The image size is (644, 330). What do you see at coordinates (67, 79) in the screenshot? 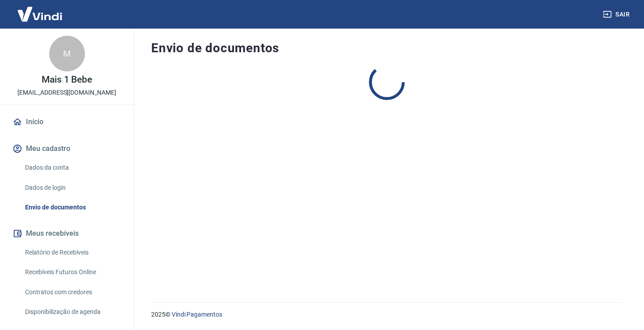
I see `p: Mais 1 Bebe` at bounding box center [67, 79].